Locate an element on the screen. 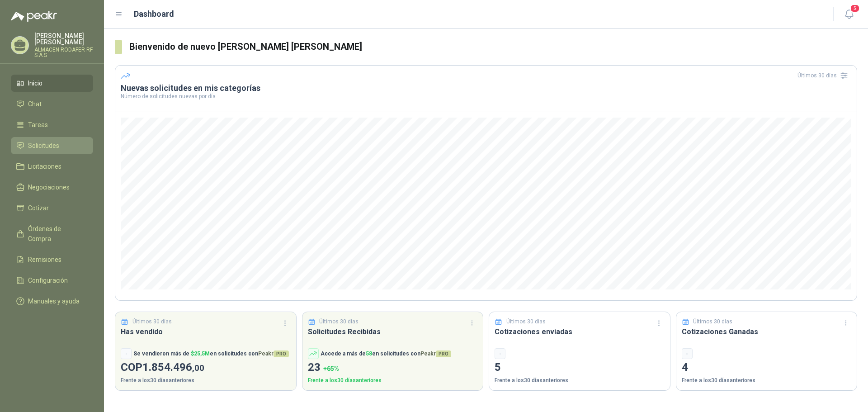  h3: Has vendido is located at coordinates (206, 331).